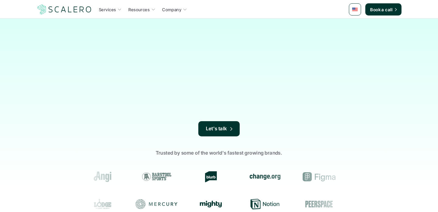  What do you see at coordinates (139, 9) in the screenshot?
I see `p: Resources` at bounding box center [139, 9].